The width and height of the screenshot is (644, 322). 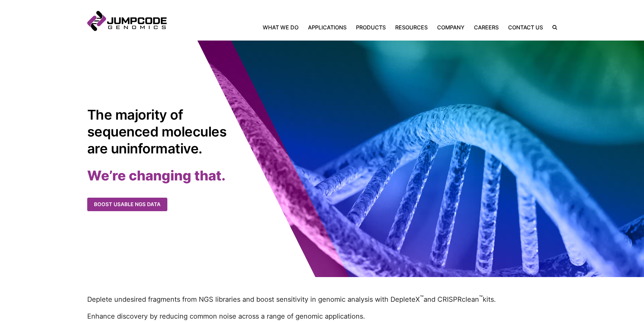 I want to click on label: Search the site., so click(x=552, y=27).